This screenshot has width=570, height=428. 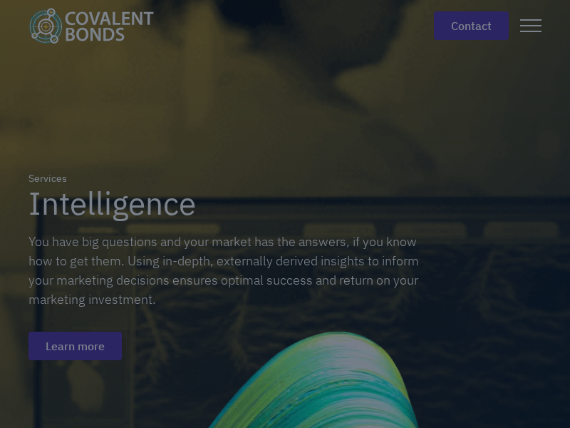 What do you see at coordinates (75, 346) in the screenshot?
I see `a: Learn more` at bounding box center [75, 346].